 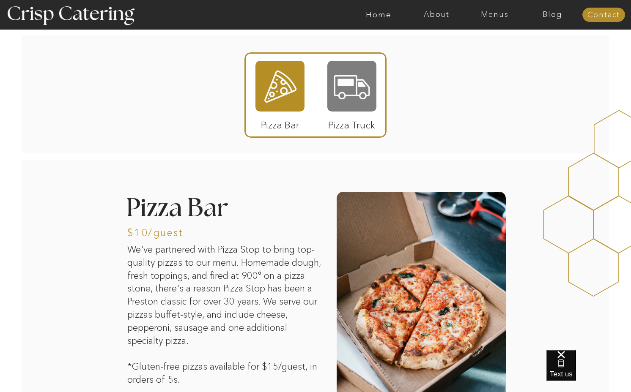 What do you see at coordinates (603, 15) in the screenshot?
I see `a: Contact` at bounding box center [603, 15].